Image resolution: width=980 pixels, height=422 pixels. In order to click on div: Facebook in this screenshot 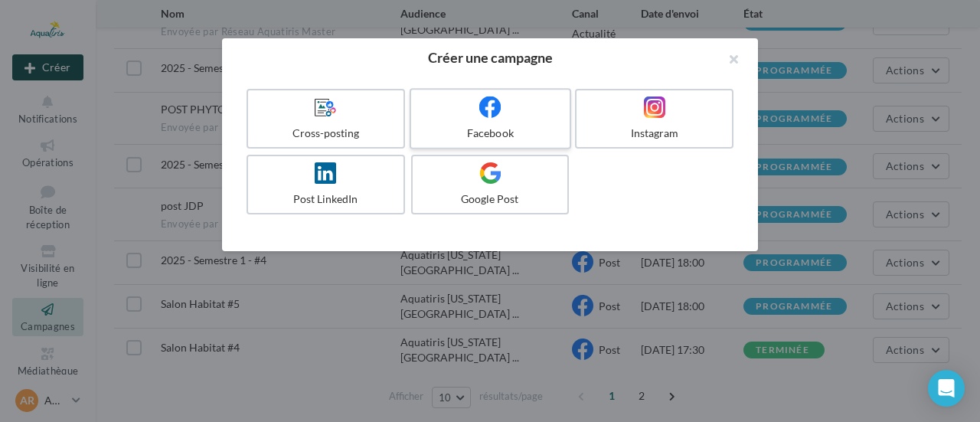, I will do `click(490, 133)`.